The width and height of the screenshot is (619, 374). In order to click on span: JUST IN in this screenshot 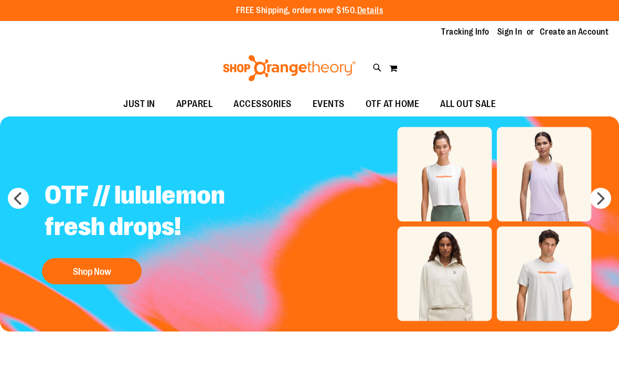, I will do `click(139, 104)`.